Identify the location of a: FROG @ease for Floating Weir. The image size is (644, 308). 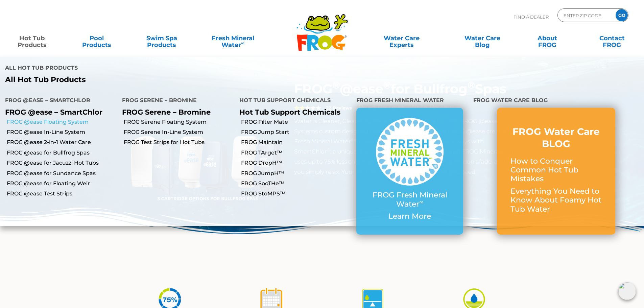
(62, 183).